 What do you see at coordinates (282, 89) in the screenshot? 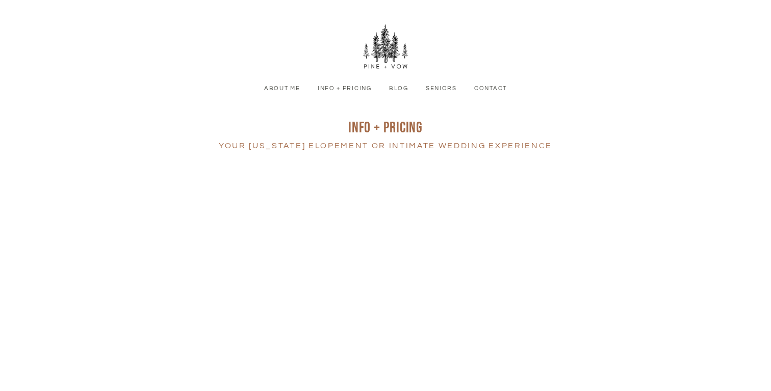
I see `a: About Me` at bounding box center [282, 89].